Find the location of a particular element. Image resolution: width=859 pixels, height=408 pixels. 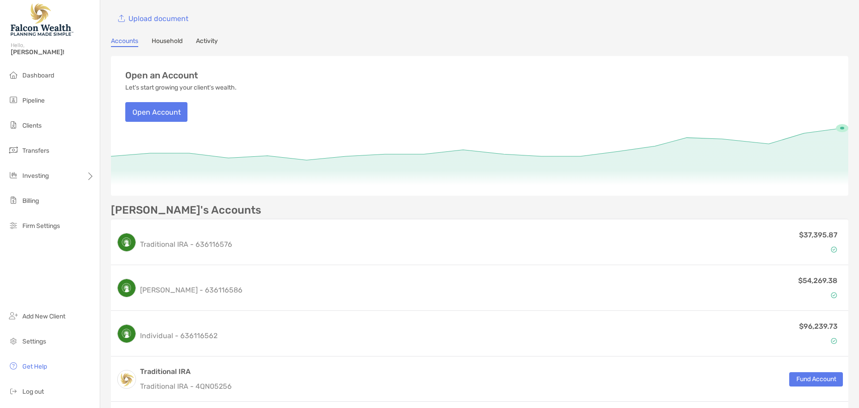

span: Get Help is located at coordinates (34, 366).